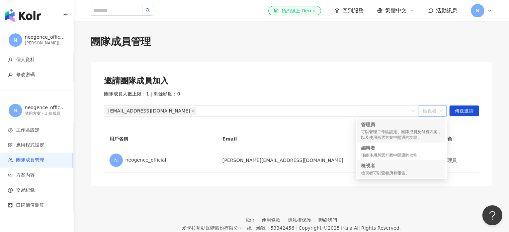  Describe the element at coordinates (349, 11) in the screenshot. I see `a: 回到服務` at that location.